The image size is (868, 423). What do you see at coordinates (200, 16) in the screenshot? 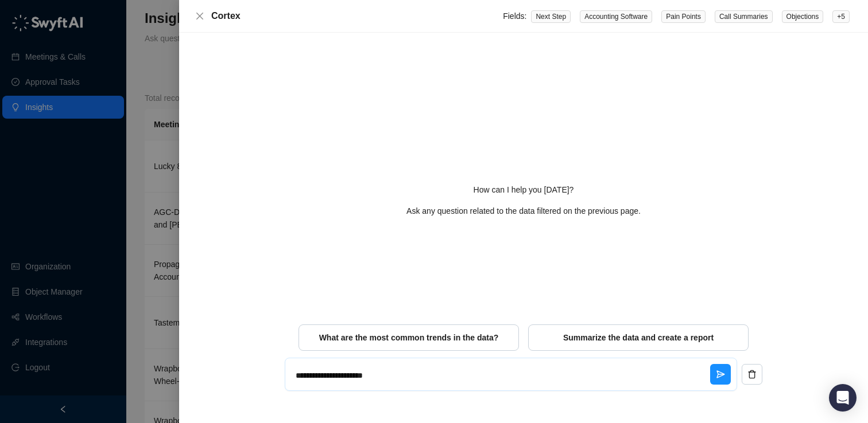
I see `button: Close` at bounding box center [200, 16].